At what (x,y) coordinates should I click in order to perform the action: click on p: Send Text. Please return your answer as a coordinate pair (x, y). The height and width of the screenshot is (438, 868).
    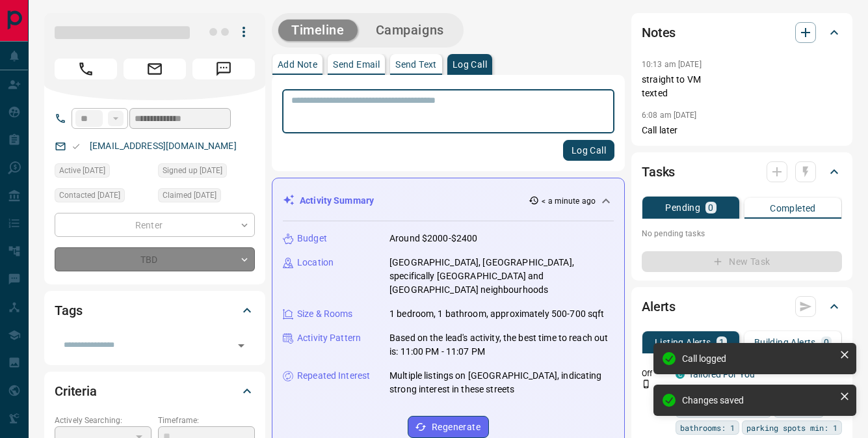
    Looking at the image, I should click on (416, 64).